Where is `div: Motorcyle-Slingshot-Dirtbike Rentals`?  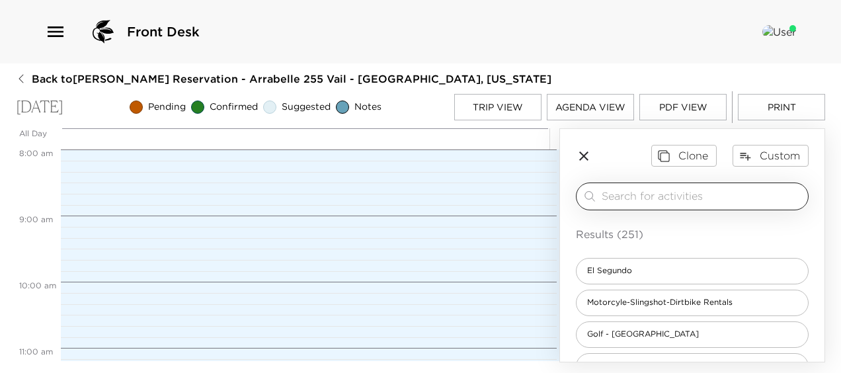 div: Motorcyle-Slingshot-Dirtbike Rentals is located at coordinates (692, 303).